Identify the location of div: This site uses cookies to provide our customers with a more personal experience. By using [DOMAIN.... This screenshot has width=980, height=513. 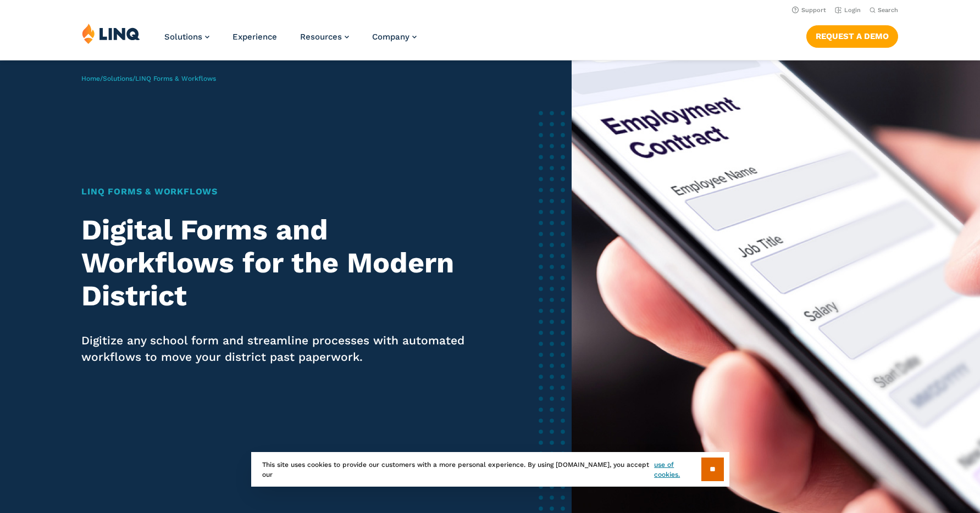
(490, 469).